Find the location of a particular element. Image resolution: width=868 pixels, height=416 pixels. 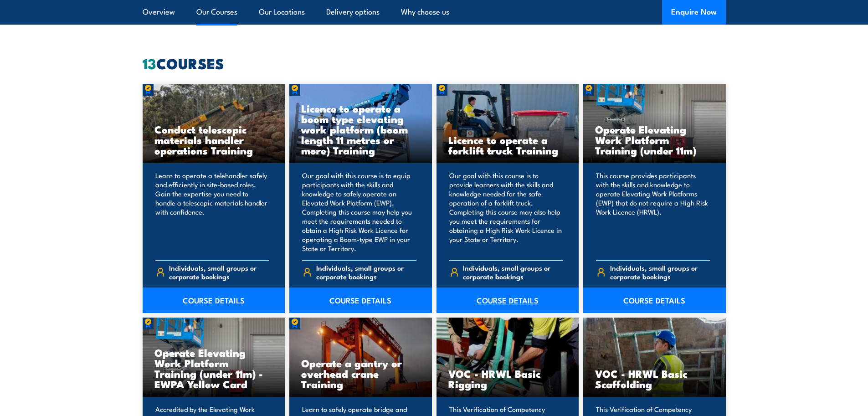

h3: Licence to operate a forklift truck Training is located at coordinates (508, 145).